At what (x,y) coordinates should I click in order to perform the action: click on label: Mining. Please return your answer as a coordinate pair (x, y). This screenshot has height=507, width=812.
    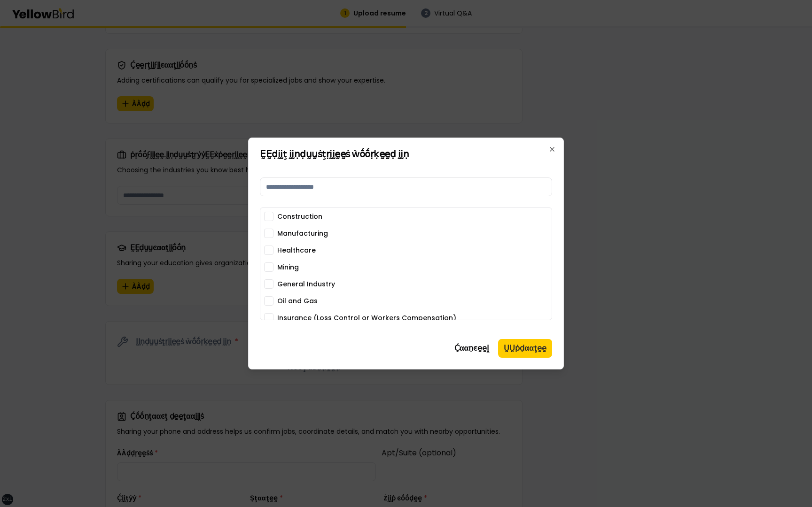
    Looking at the image, I should click on (288, 268).